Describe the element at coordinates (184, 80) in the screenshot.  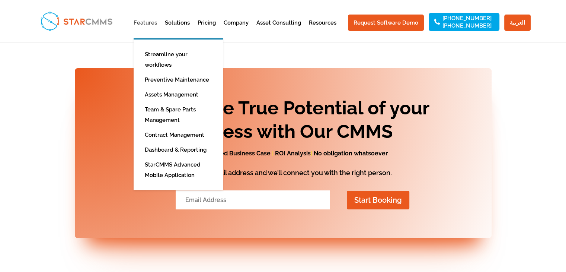
I see `a: Preventive Maintenance` at that location.